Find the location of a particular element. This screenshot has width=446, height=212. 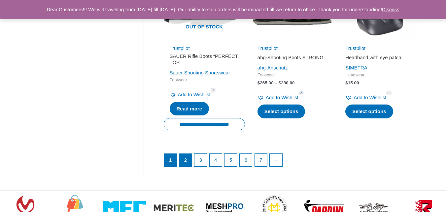

a: Sauer Shooting Sportswear is located at coordinates (200, 72).